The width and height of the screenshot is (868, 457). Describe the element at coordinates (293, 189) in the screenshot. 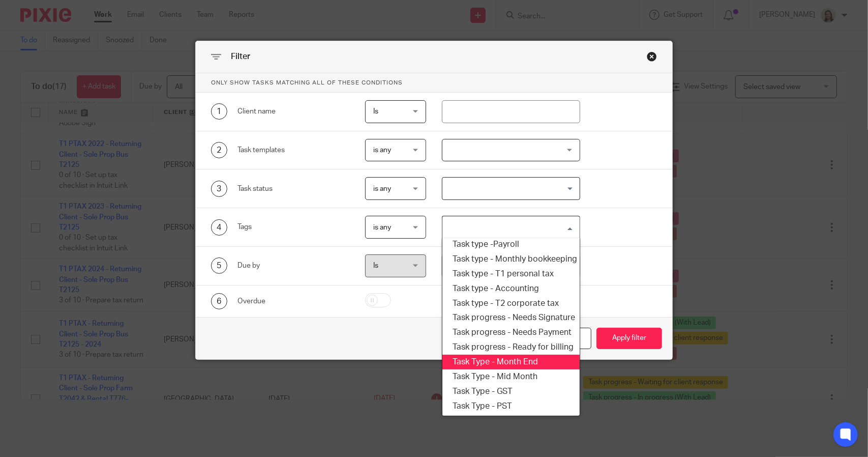

I see `div: Task status` at that location.